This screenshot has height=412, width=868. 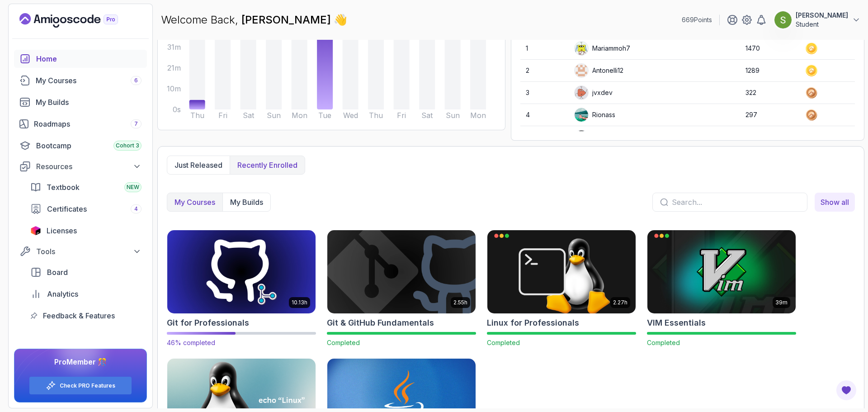 What do you see at coordinates (136, 81) in the screenshot?
I see `span: 6` at bounding box center [136, 81].